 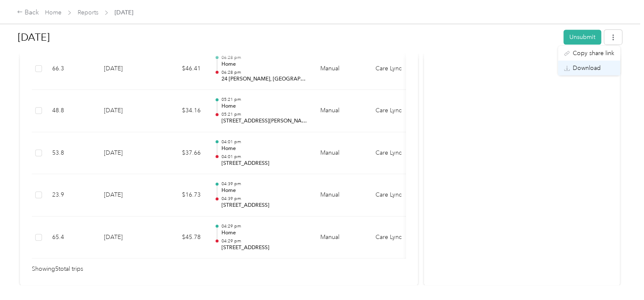 What do you see at coordinates (582, 37) in the screenshot?
I see `button: Unsubmit` at bounding box center [582, 37].